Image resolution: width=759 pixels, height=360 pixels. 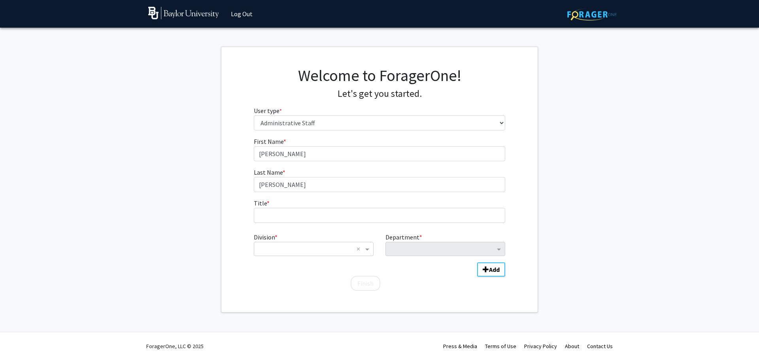 What do you see at coordinates (360, 249) in the screenshot?
I see `span: Clear all` at bounding box center [360, 249].